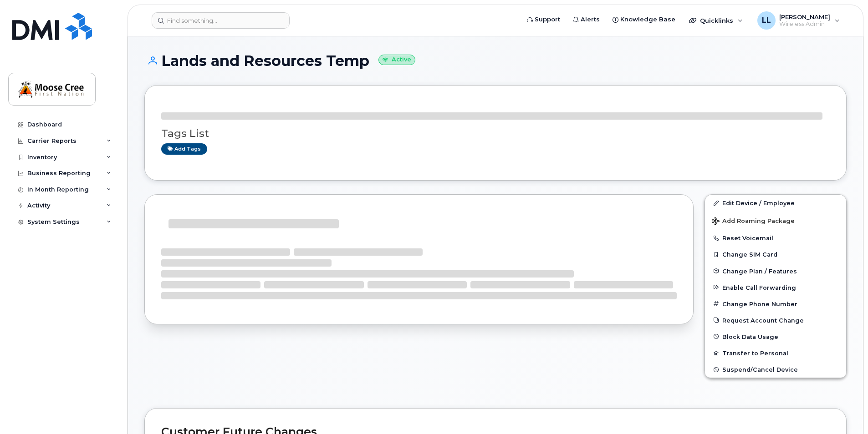 The image size is (868, 434). Describe the element at coordinates (184, 149) in the screenshot. I see `a: Add tags` at that location.